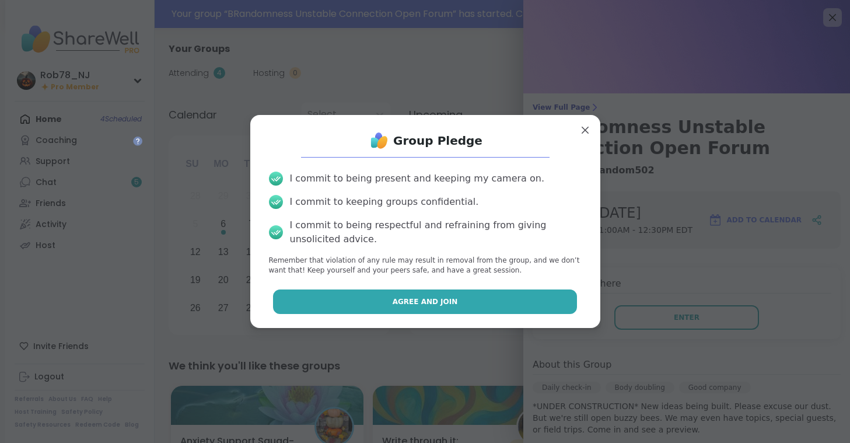 Image resolution: width=850 pixels, height=443 pixels. What do you see at coordinates (438, 141) in the screenshot?
I see `h1: Group Pledge` at bounding box center [438, 141].